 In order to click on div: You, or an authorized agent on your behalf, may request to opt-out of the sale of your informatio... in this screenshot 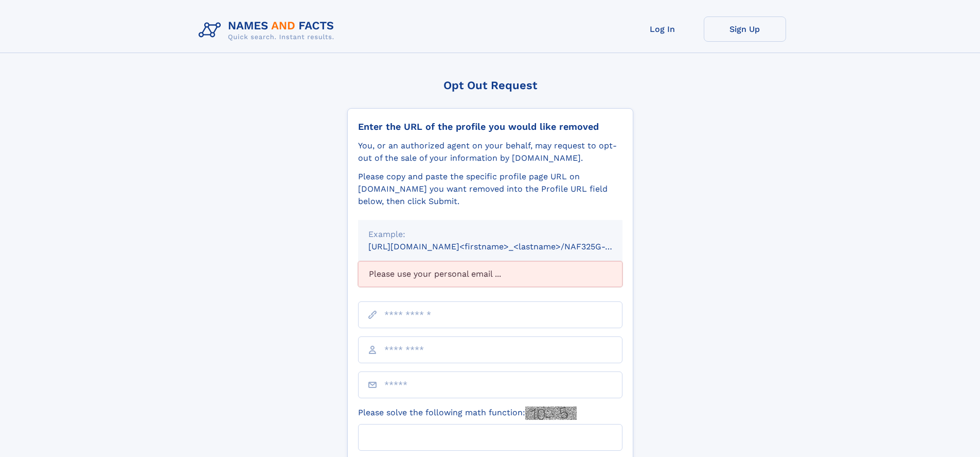, I will do `click(490, 152)`.